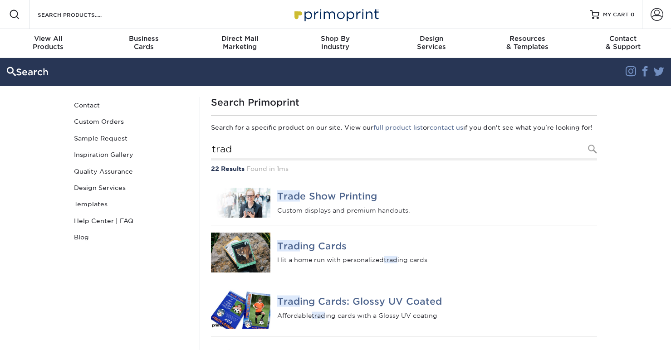  I want to click on div: & Support, so click(623, 43).